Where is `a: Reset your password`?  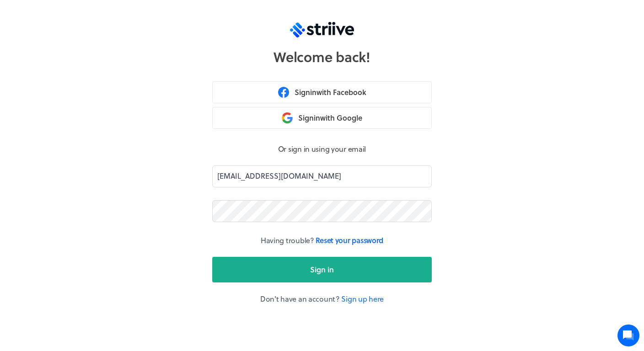 a: Reset your password is located at coordinates (349, 240).